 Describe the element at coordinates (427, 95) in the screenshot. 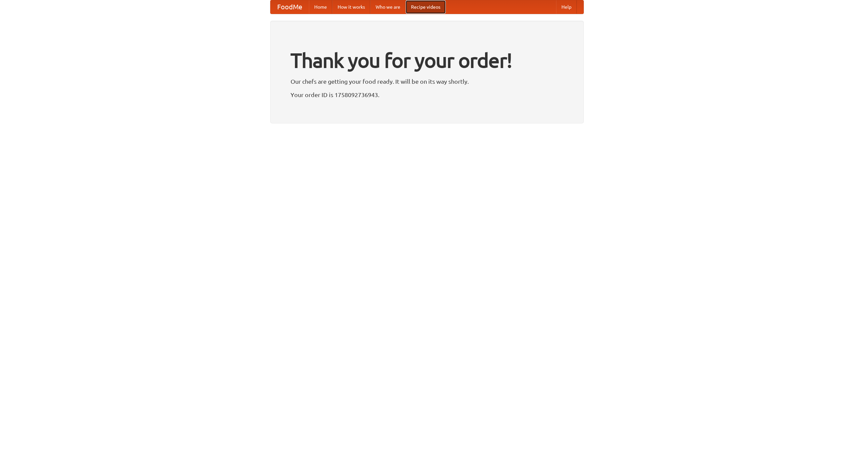

I see `p: Your order ID is 1758092736943.` at that location.